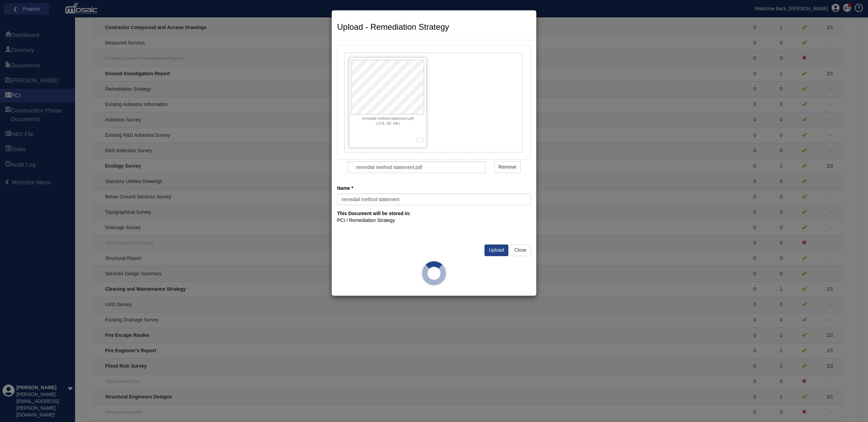 Image resolution: width=868 pixels, height=422 pixels. What do you see at coordinates (346, 188) in the screenshot?
I see `label: Name` at bounding box center [346, 188].